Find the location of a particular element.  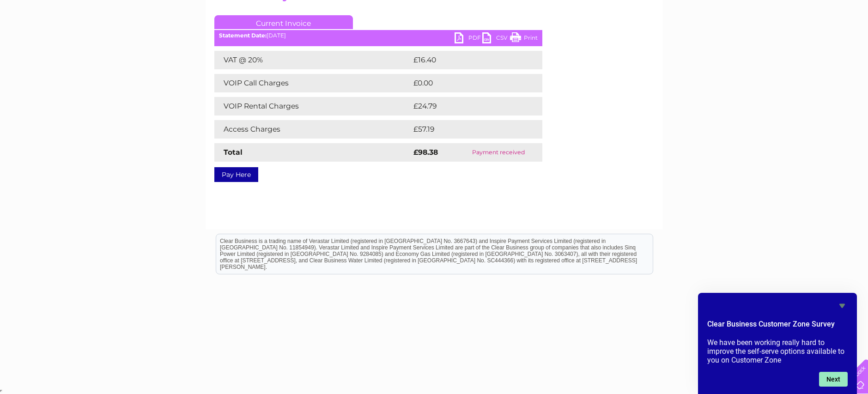

span: 0333 014 3131 is located at coordinates (725, 10).